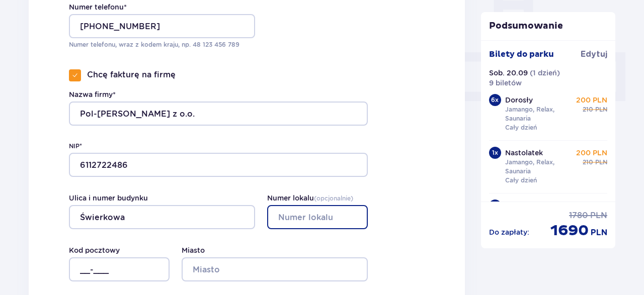 This screenshot has width=644, height=295. What do you see at coordinates (218, 165) in the screenshot?
I see `input: NIP` at bounding box center [218, 165].